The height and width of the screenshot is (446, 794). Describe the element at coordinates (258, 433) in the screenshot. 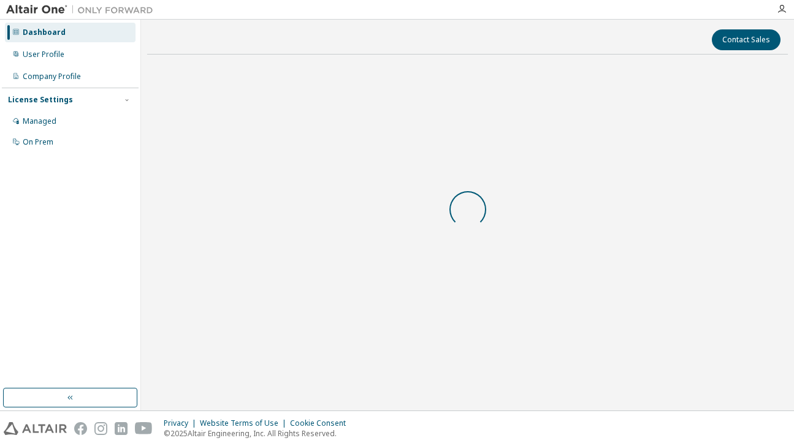

I see `p: © 2025 Altair Engineering, Inc. All Rights Reserved.` at that location.